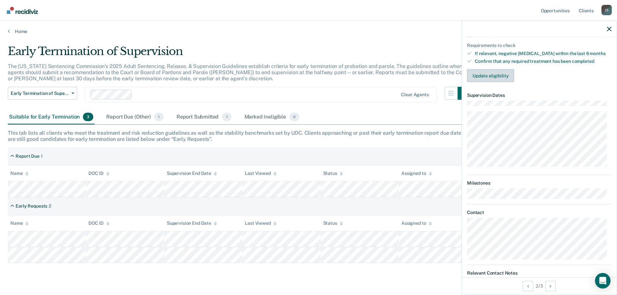 This screenshot has width=617, height=295. I want to click on div: Requirements to check, so click(539, 45).